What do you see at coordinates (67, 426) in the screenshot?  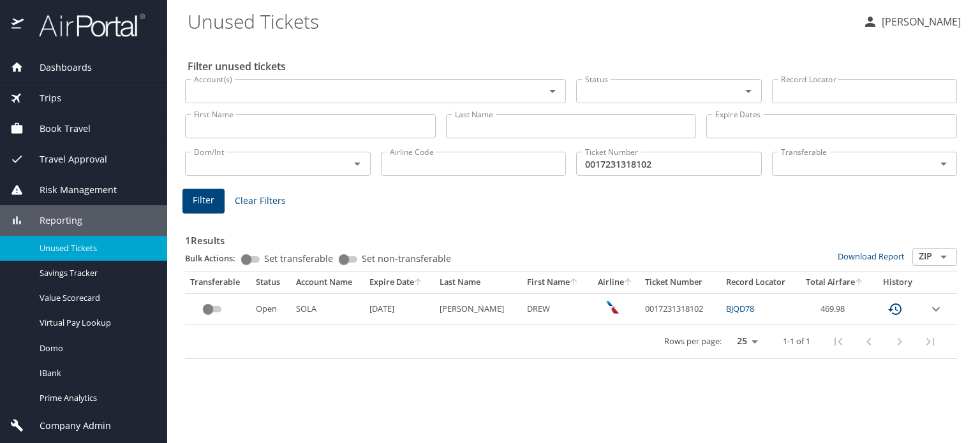 I see `span: Company Admin` at bounding box center [67, 426].